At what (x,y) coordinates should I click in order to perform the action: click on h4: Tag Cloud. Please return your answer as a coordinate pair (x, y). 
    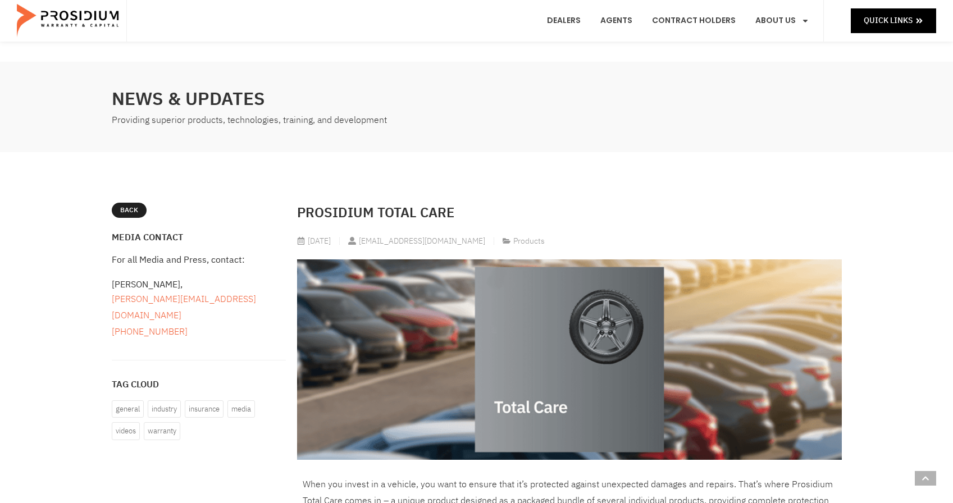
    Looking at the image, I should click on (199, 385).